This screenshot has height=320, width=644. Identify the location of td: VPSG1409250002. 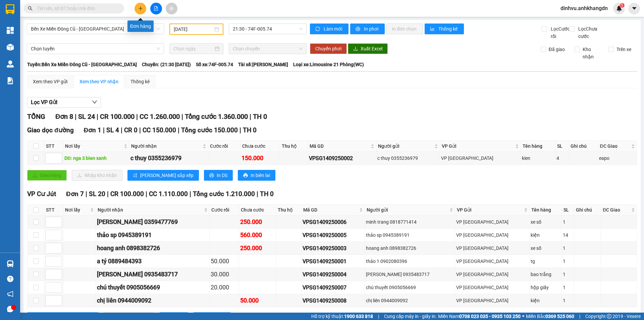
(342, 158).